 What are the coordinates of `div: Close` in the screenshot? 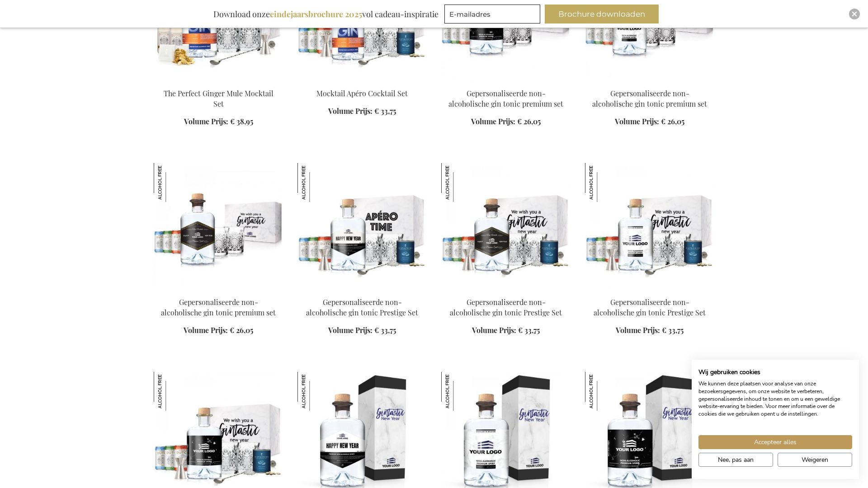 It's located at (854, 14).